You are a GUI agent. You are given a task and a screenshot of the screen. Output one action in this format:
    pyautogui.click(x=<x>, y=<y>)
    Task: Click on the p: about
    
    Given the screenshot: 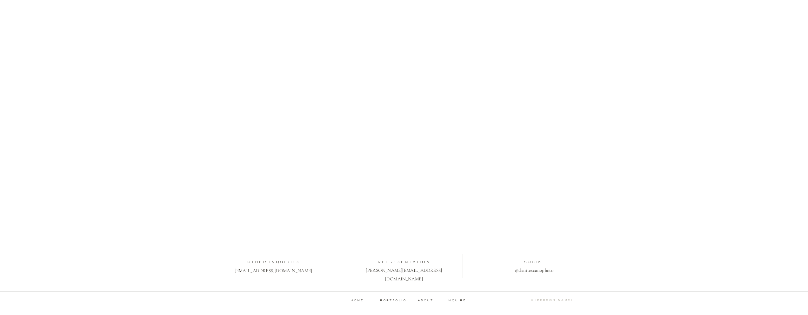 What is the action you would take?
    pyautogui.click(x=427, y=300)
    